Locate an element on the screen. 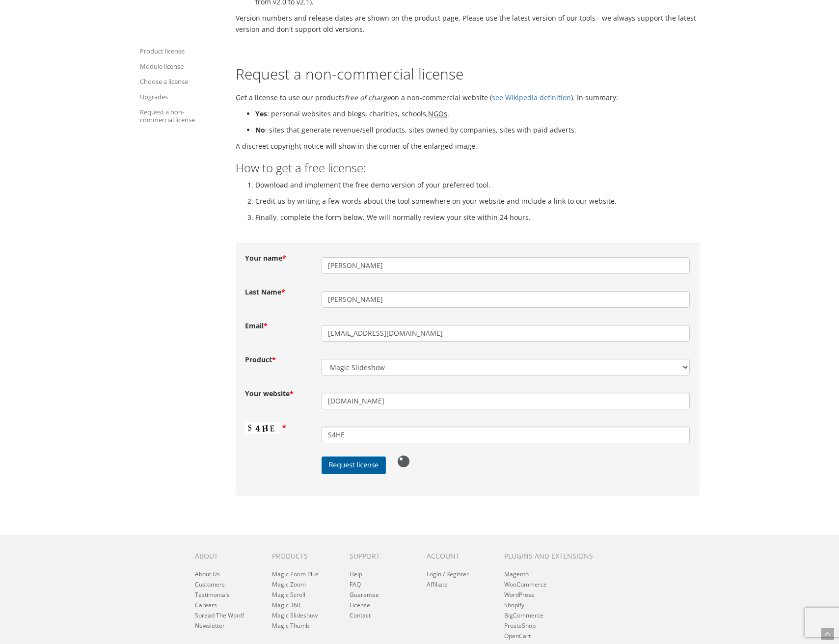 The image size is (839, 644). h6: Plugins and extensions is located at coordinates (555, 556).